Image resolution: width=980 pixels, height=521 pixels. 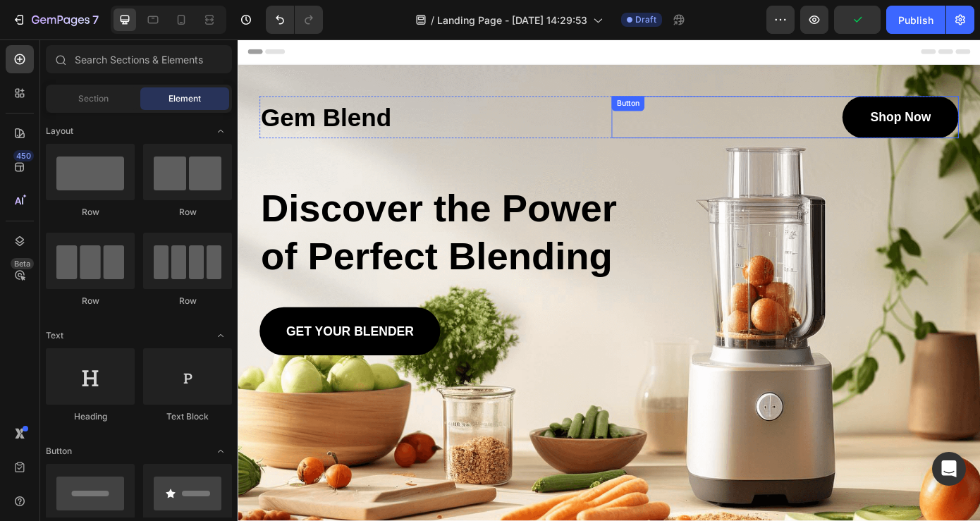 What do you see at coordinates (23, 155) in the screenshot?
I see `div: 450` at bounding box center [23, 155].